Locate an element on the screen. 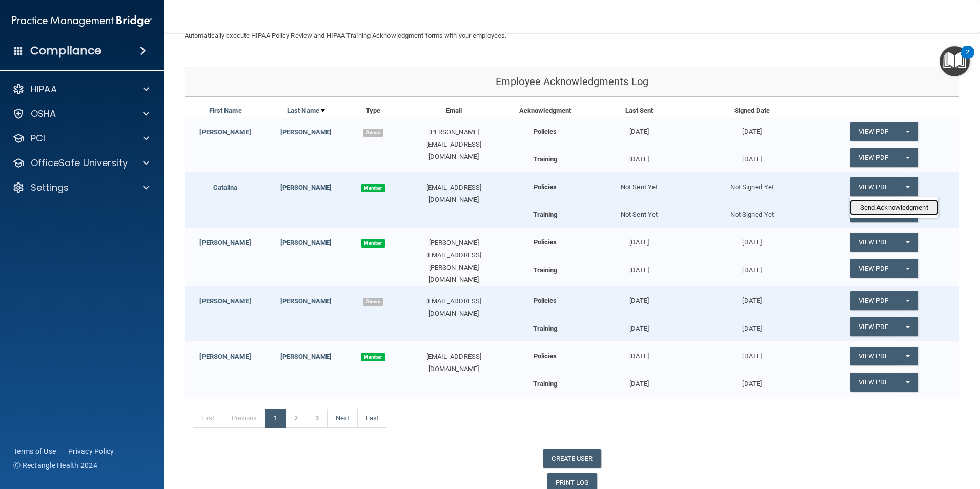 This screenshot has width=980, height=489. a: HIPAA is located at coordinates (80, 89).